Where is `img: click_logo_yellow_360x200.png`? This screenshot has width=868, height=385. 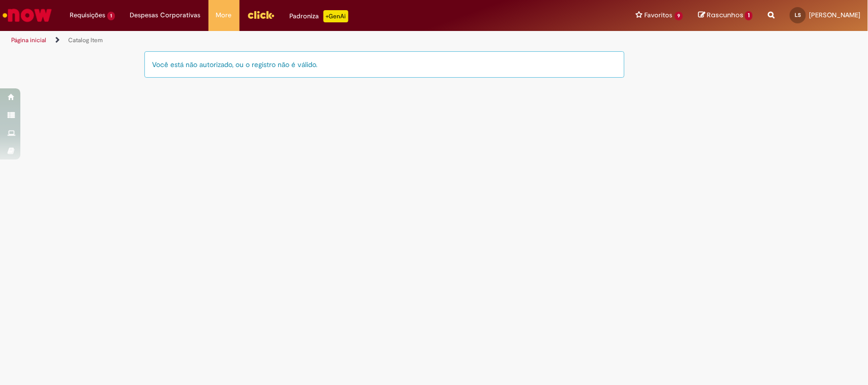 img: click_logo_yellow_360x200.png is located at coordinates (261, 15).